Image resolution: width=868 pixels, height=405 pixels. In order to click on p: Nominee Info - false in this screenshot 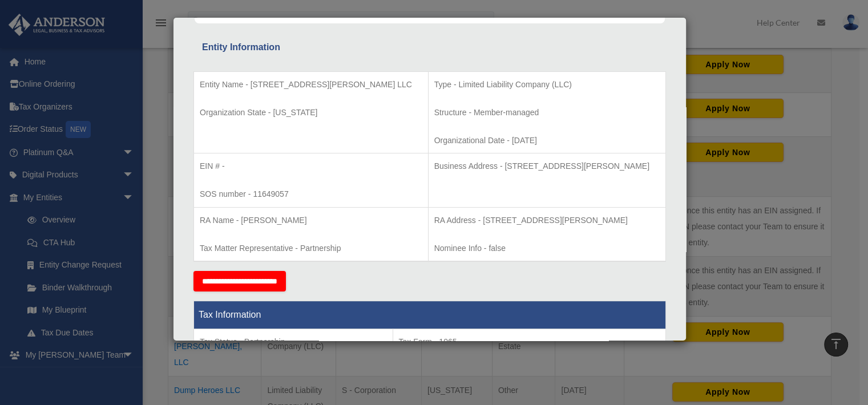, I will do `click(546, 248)`.